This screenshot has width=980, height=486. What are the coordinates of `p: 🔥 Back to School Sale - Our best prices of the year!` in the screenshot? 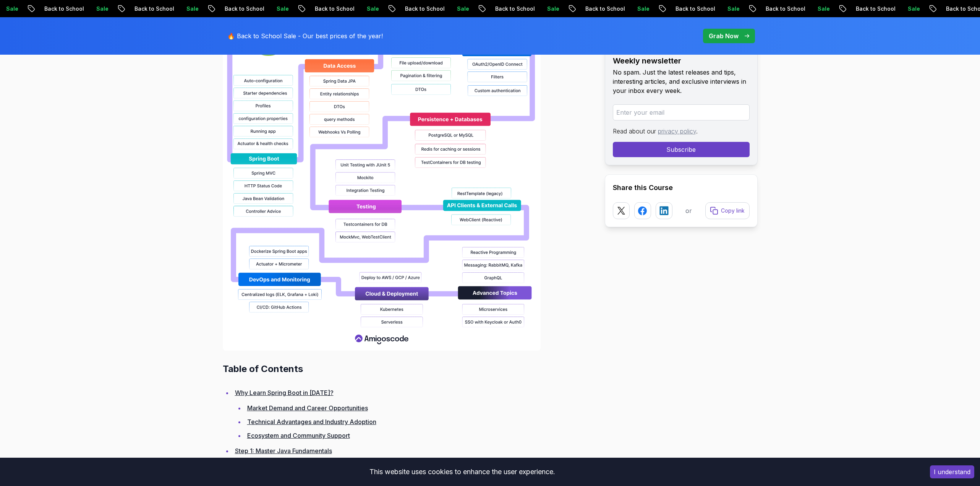 It's located at (305, 36).